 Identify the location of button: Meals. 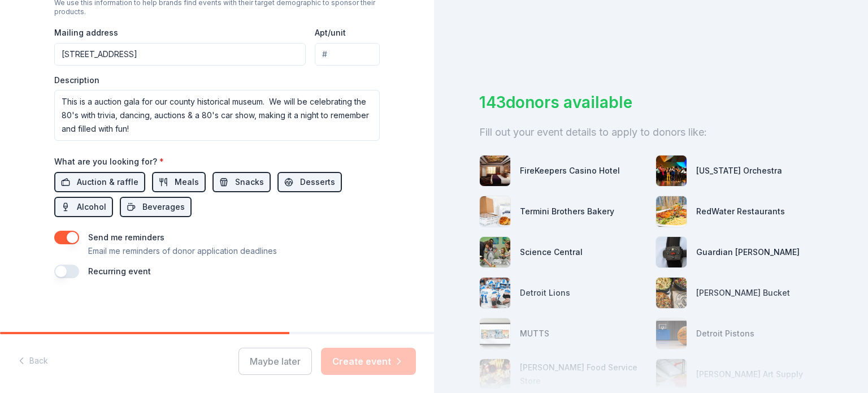
(178, 182).